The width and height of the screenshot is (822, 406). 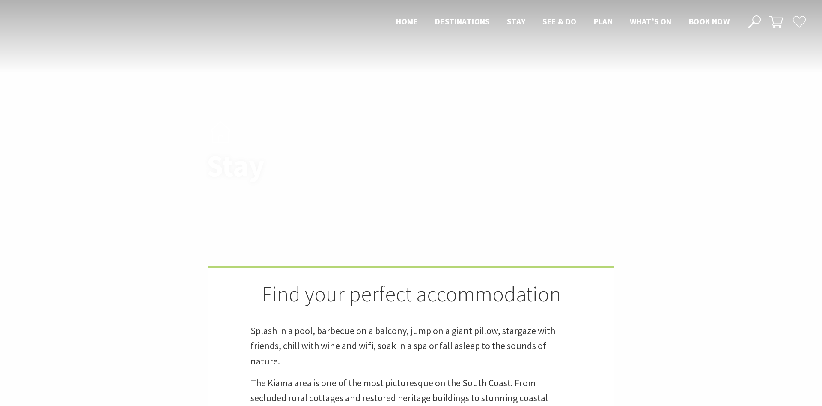 I want to click on span: What’s On, so click(x=651, y=21).